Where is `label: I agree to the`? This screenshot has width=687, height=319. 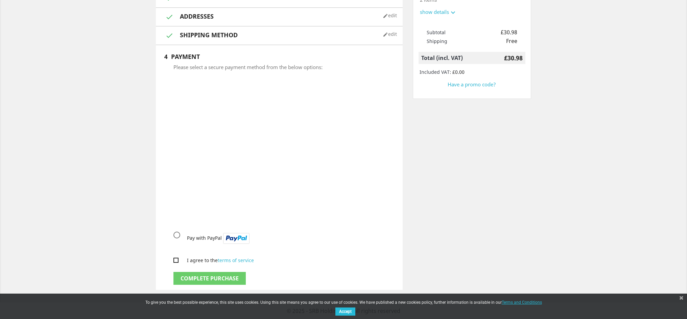 label: I agree to the is located at coordinates (220, 260).